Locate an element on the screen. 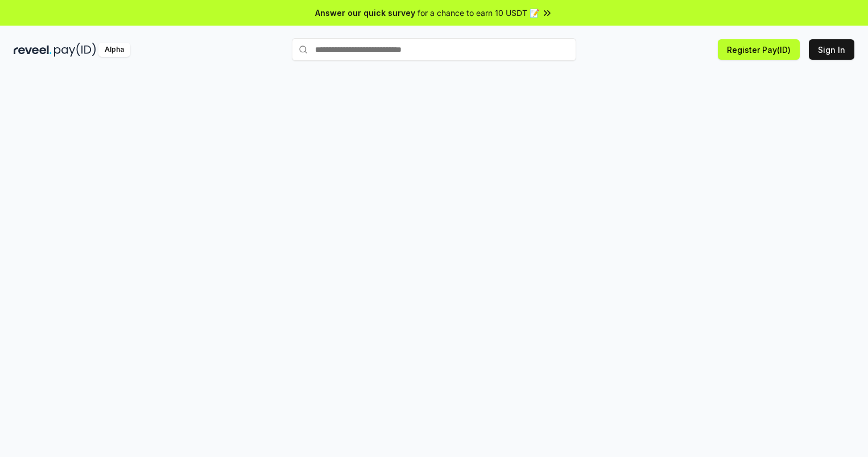 This screenshot has height=457, width=868. button: Register Pay(ID) is located at coordinates (759, 49).